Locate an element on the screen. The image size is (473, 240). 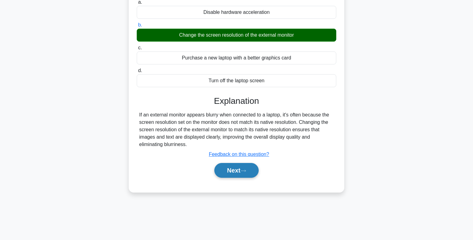
button: Next is located at coordinates (236, 170).